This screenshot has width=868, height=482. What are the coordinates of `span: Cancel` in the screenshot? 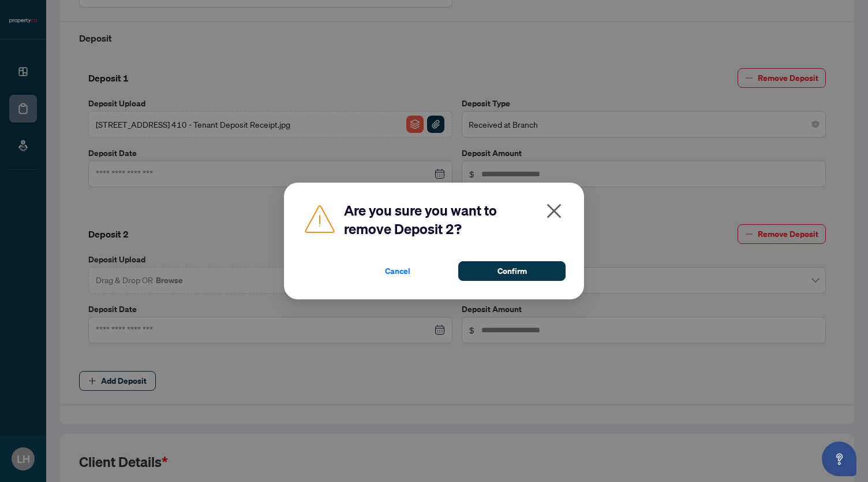 It's located at (398, 270).